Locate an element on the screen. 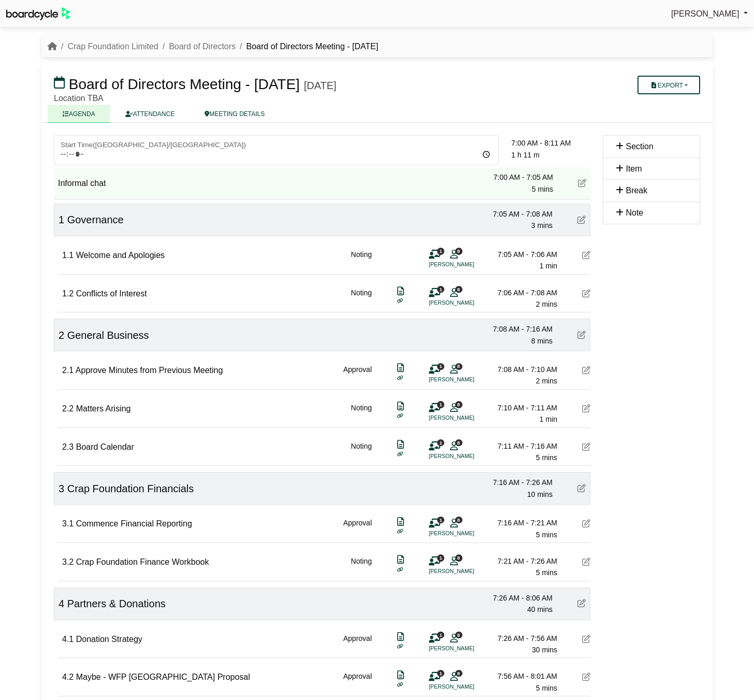  div: 7:16 AM - 7:26 AM is located at coordinates (516, 482).